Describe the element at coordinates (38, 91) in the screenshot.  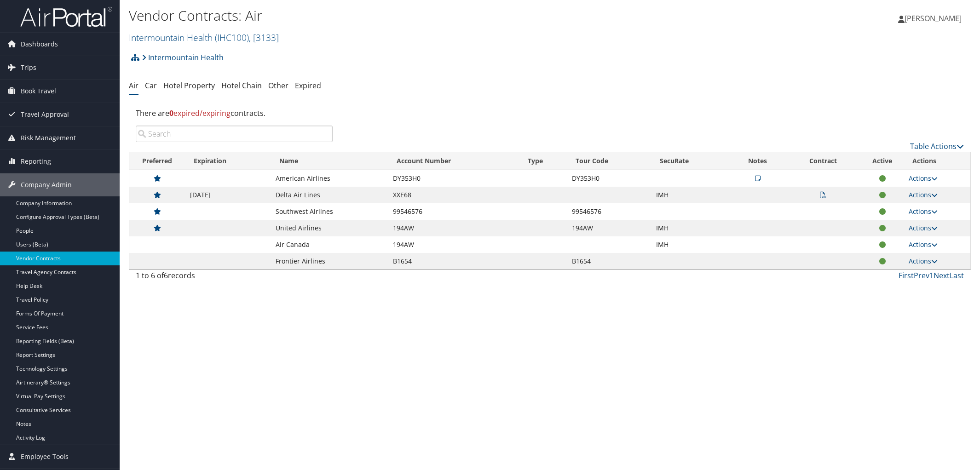
I see `span: Book Travel` at that location.